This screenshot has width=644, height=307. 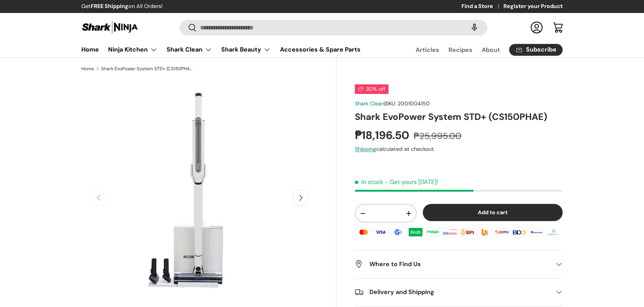 I want to click on span: Subscribe, so click(x=541, y=49).